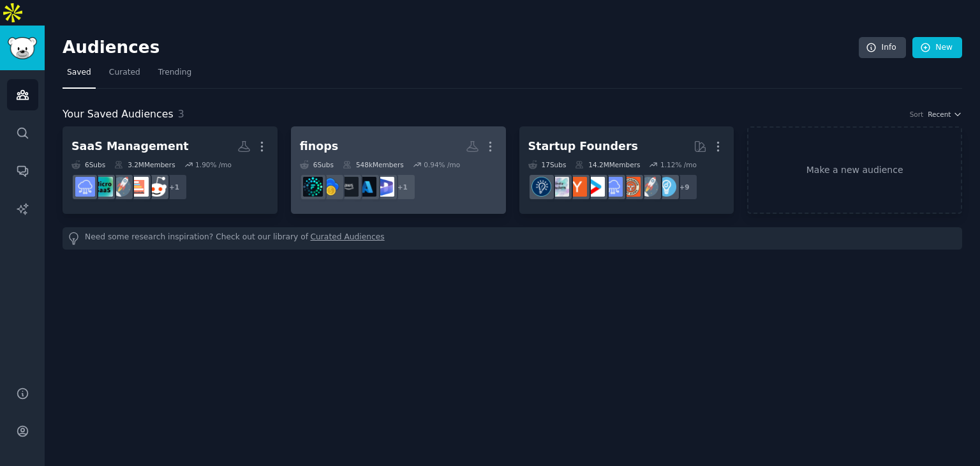 This screenshot has width=980, height=466. I want to click on a: Saved, so click(79, 75).